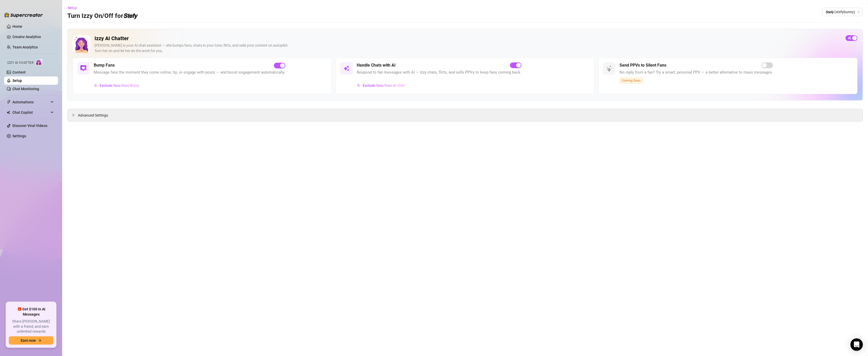 This screenshot has width=868, height=356. I want to click on a: Team Analytics, so click(25, 47).